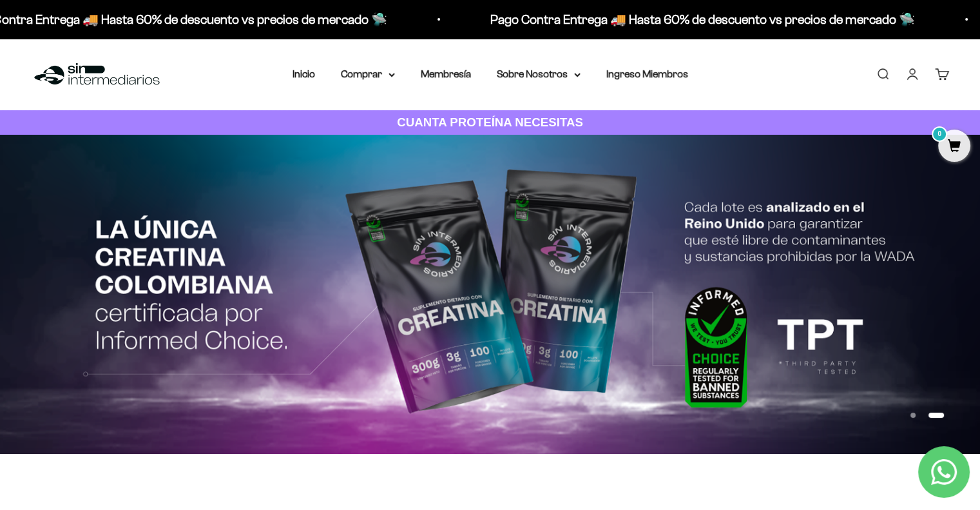  I want to click on a: Inicio, so click(304, 74).